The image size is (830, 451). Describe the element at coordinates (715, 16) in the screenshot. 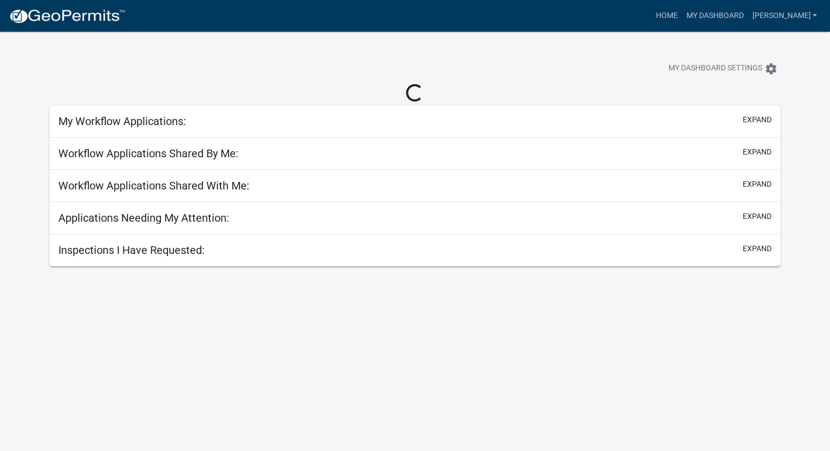

I see `a: My Dashboard` at that location.